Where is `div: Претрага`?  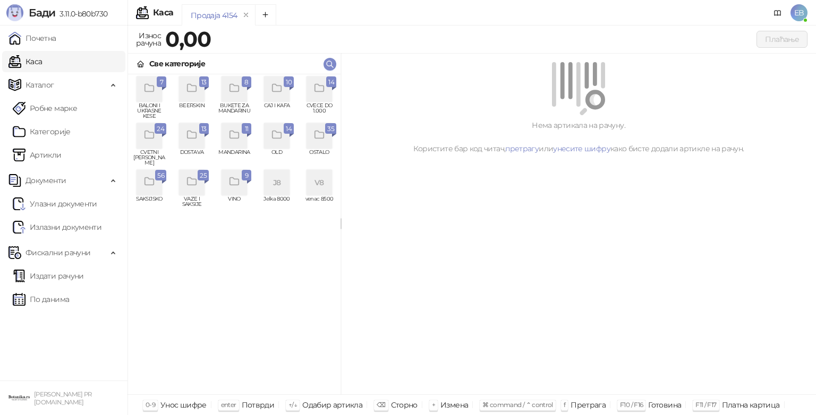 div: Претрага is located at coordinates (588, 405).